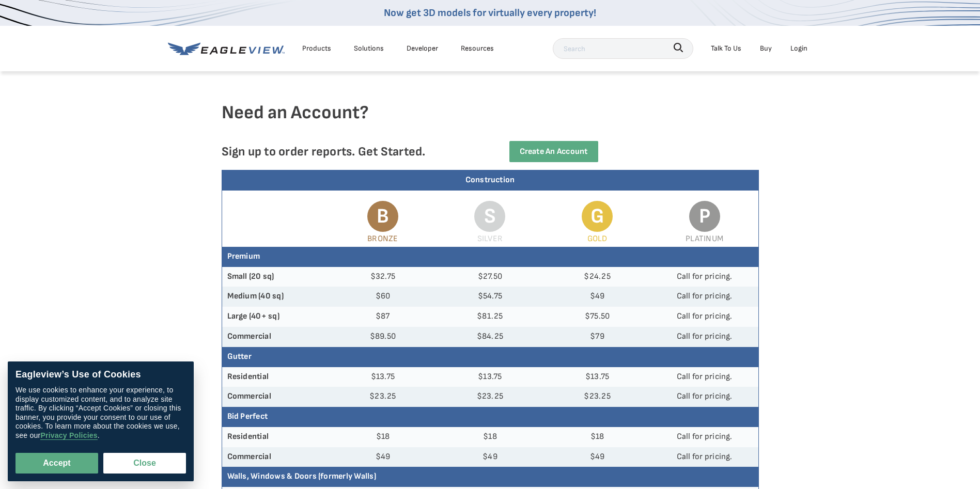 Image resolution: width=980 pixels, height=489 pixels. I want to click on div: Login, so click(798, 48).